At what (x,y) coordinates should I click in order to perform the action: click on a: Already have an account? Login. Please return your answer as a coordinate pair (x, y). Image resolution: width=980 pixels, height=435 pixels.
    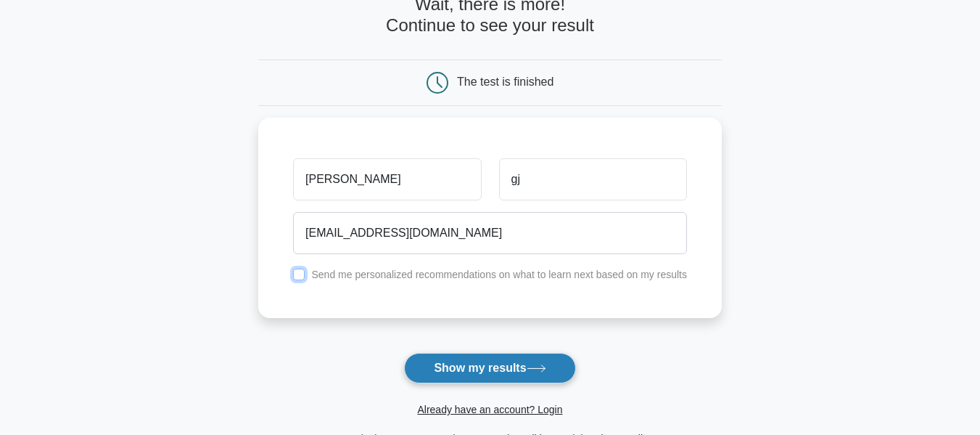
    Looking at the image, I should click on (490, 409).